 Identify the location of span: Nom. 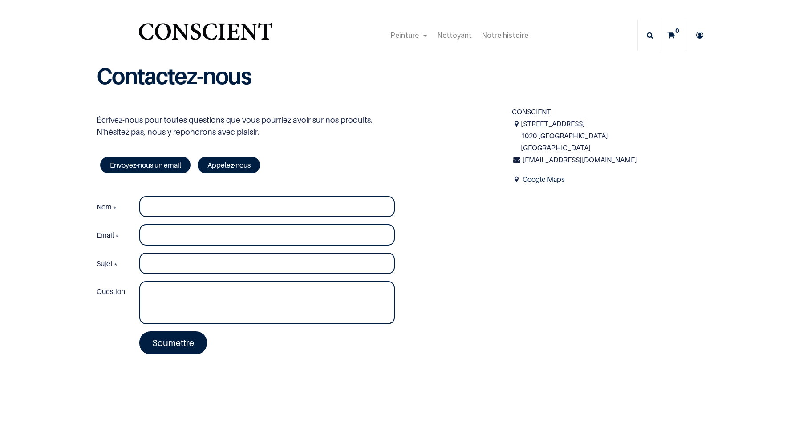
(104, 207).